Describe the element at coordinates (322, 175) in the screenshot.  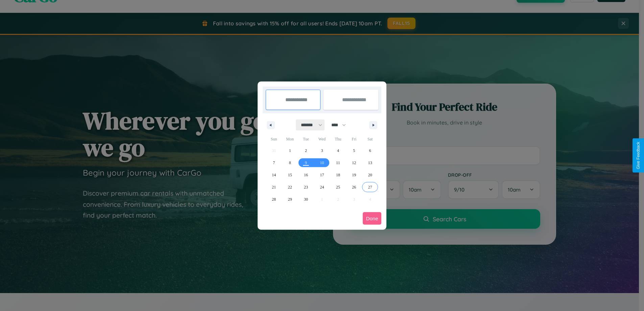
I see `button: 17` at that location.